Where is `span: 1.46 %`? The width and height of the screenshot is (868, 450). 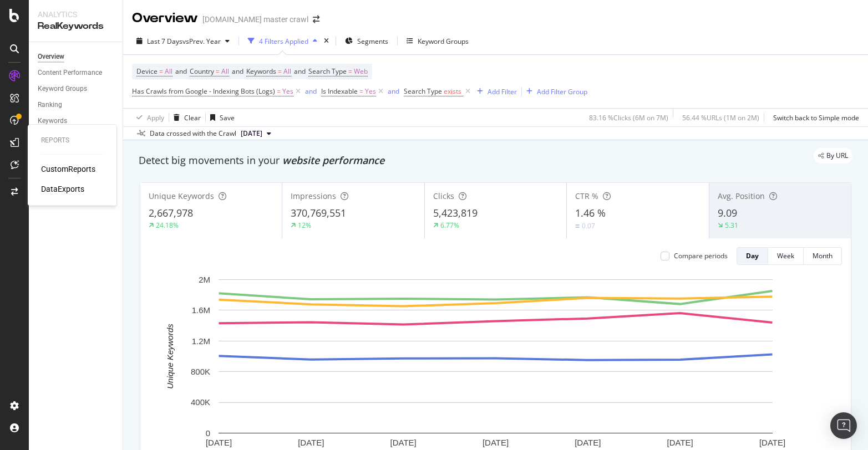
span: 1.46 % is located at coordinates (590, 213).